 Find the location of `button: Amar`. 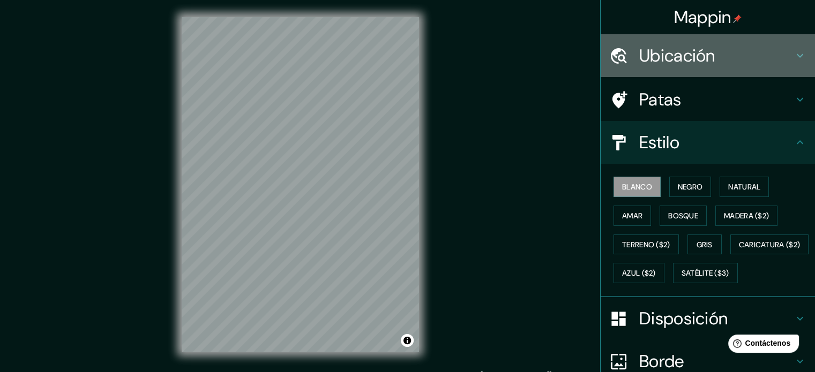

button: Amar is located at coordinates (632, 216).